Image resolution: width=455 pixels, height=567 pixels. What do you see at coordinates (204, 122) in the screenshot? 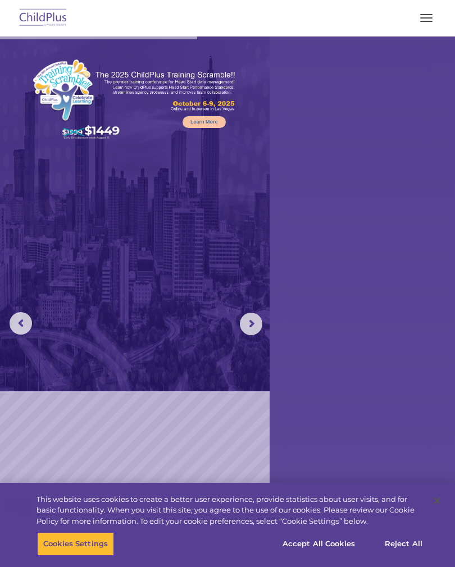
I see `a: Learn More` at bounding box center [204, 122].